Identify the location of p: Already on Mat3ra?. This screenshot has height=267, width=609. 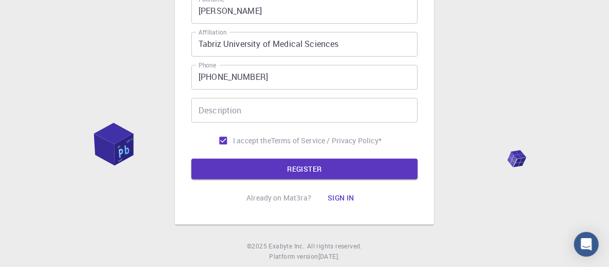
(279, 198).